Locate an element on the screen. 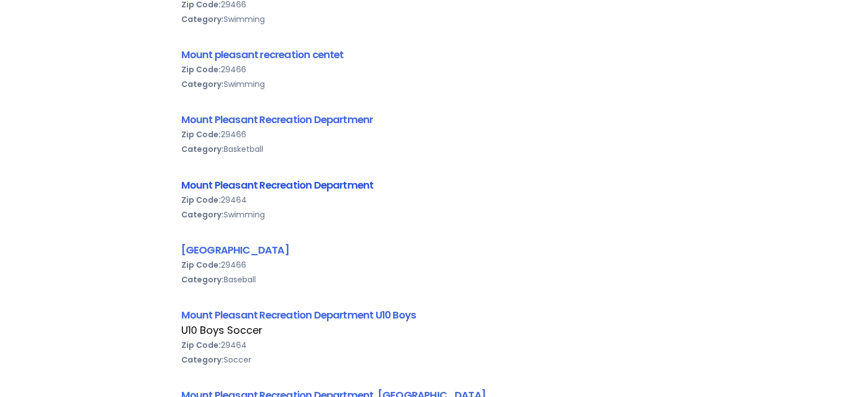 This screenshot has height=397, width=859. div: Mount Pleasant Recreation Department U10 Boys is located at coordinates (430, 315).